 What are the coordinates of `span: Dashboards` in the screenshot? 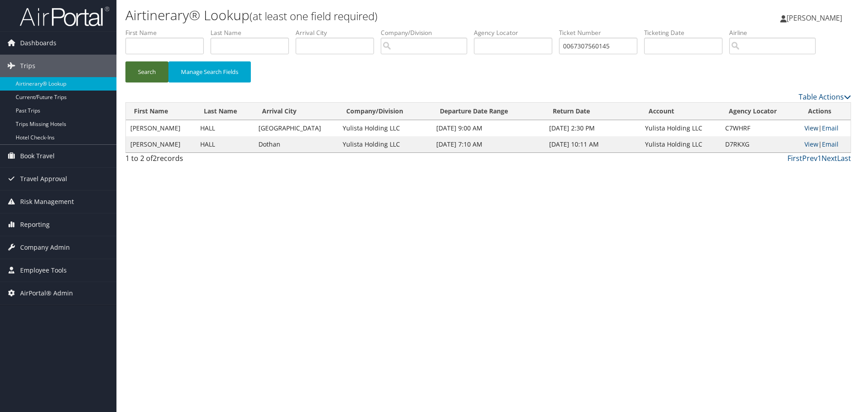 It's located at (38, 43).